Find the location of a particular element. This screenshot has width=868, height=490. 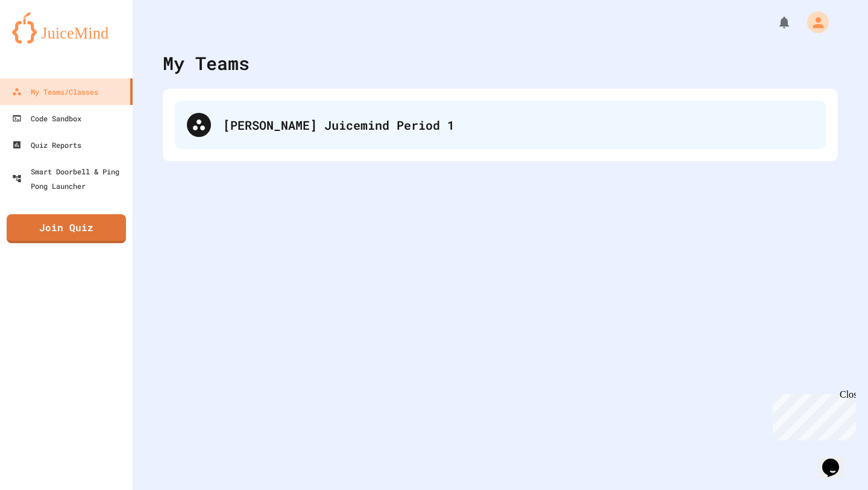

div: Chat with us now!Close is located at coordinates (44, 40).